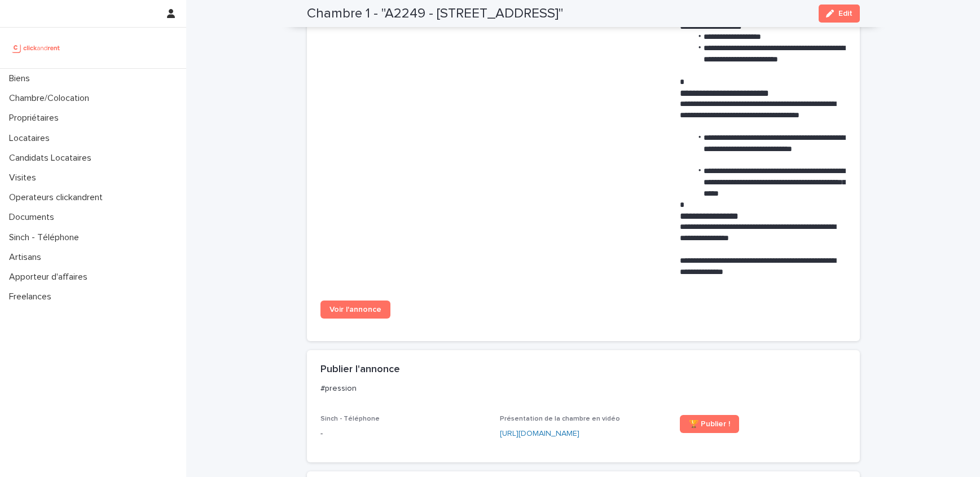 Image resolution: width=980 pixels, height=477 pixels. I want to click on span: Présentation de la chambre en vidéo, so click(559, 419).